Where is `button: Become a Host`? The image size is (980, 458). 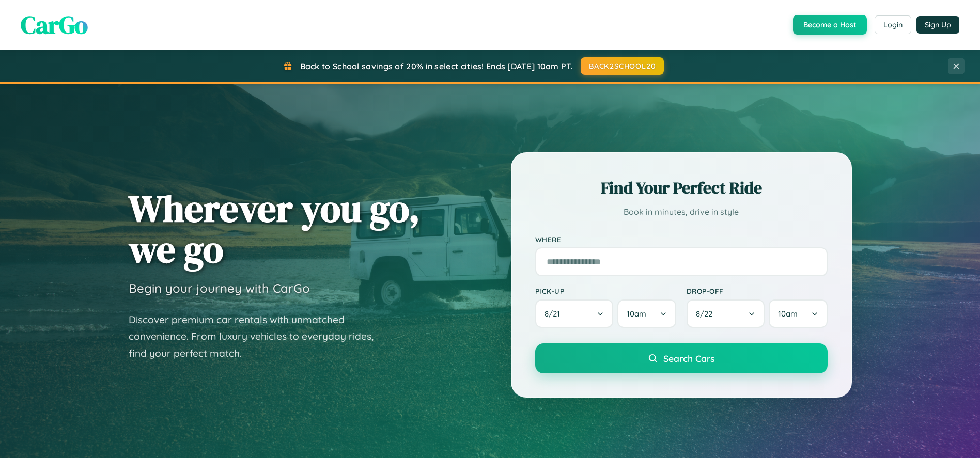 button: Become a Host is located at coordinates (829, 25).